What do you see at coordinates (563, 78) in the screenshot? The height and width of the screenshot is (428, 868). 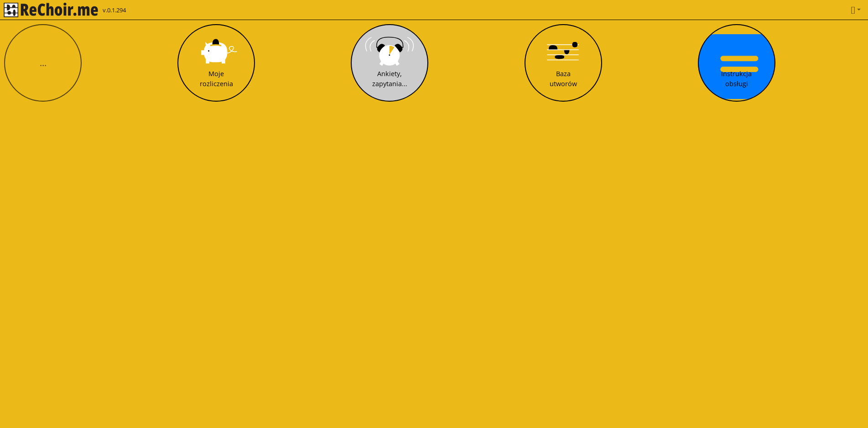 I see `div: Baza utworów` at bounding box center [563, 78].